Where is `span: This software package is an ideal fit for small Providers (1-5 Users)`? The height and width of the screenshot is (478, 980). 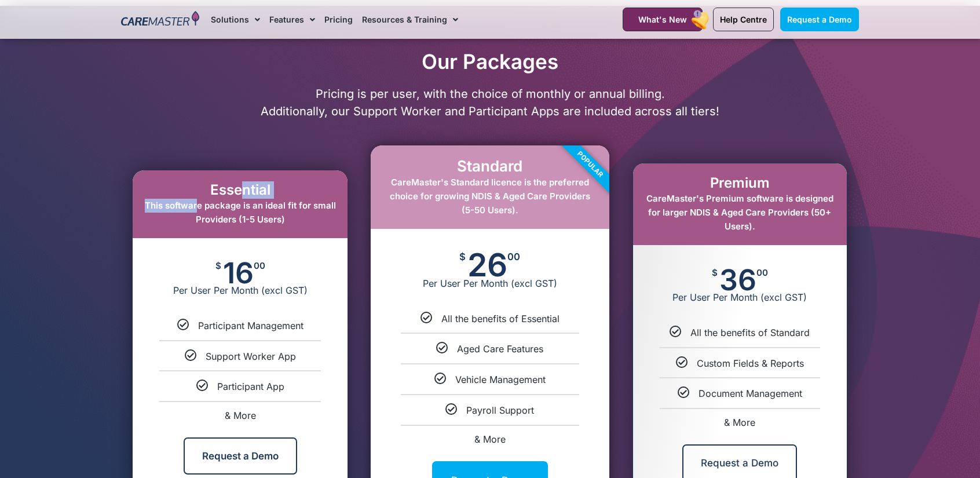 span: This software package is an ideal fit for small Providers (1-5 Users) is located at coordinates (240, 212).